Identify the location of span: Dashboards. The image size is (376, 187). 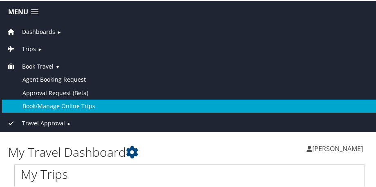
(38, 31).